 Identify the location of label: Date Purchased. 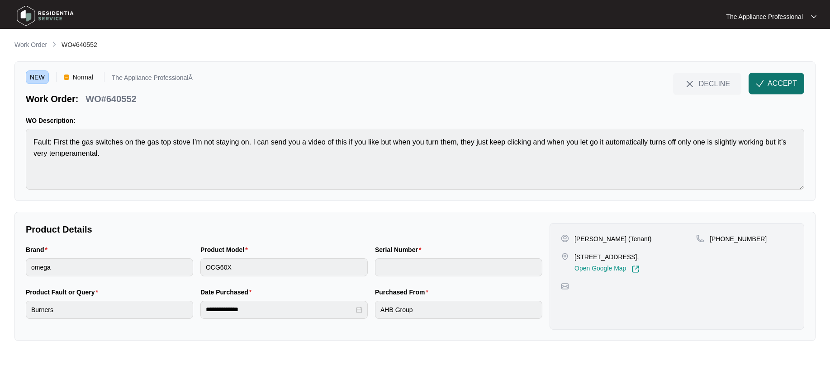
(227, 292).